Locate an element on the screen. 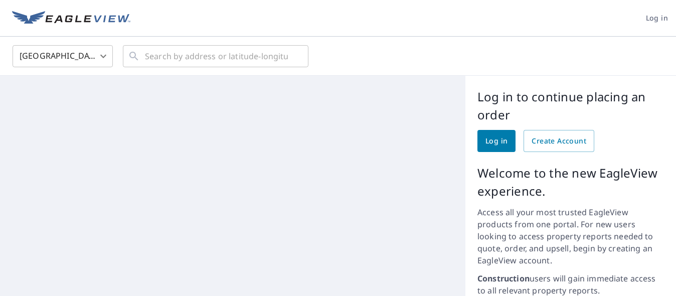  a: Log in is located at coordinates (496, 141).